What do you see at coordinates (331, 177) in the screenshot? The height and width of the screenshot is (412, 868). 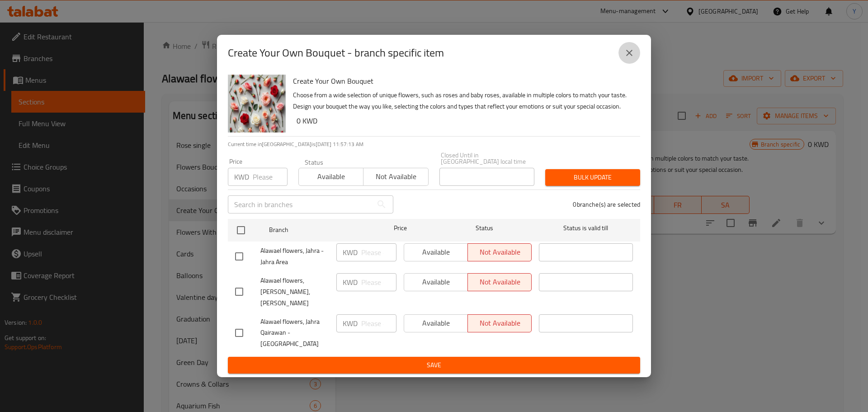 I see `span: Available` at bounding box center [331, 177].